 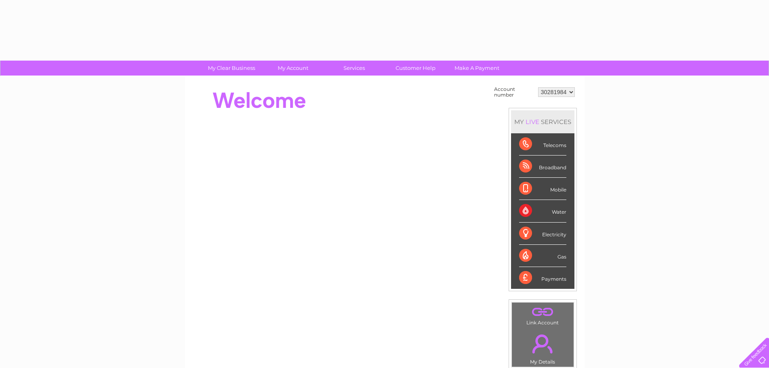 I want to click on a: Make A Payment, so click(x=477, y=68).